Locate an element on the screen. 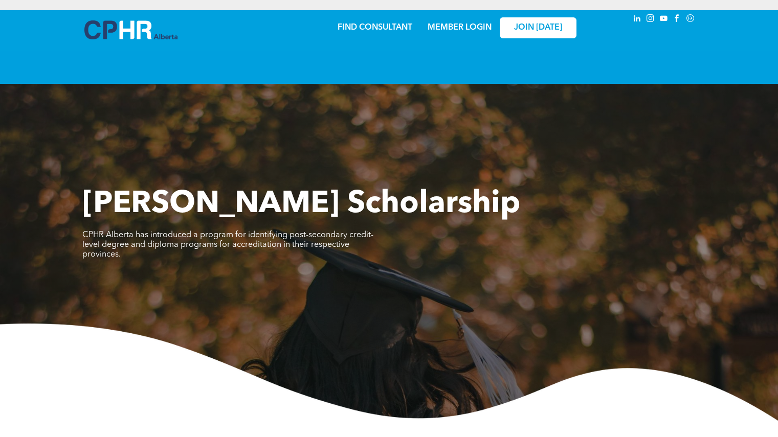 This screenshot has height=437, width=778. a: youtube is located at coordinates (664, 19).